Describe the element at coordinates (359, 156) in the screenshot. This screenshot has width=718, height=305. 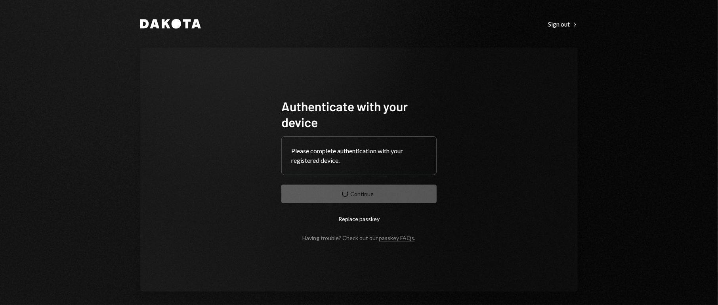
I see `div: Please complete authentication with your registered device.` at that location.